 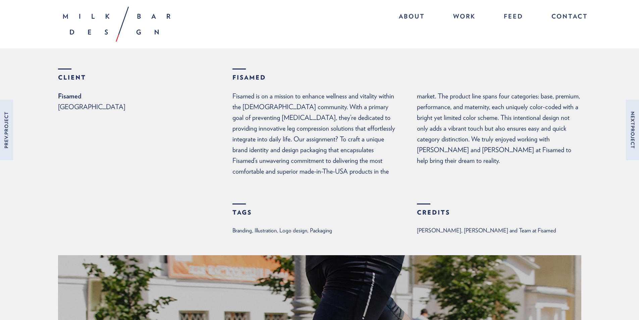 I want to click on a: Work, so click(x=465, y=17).